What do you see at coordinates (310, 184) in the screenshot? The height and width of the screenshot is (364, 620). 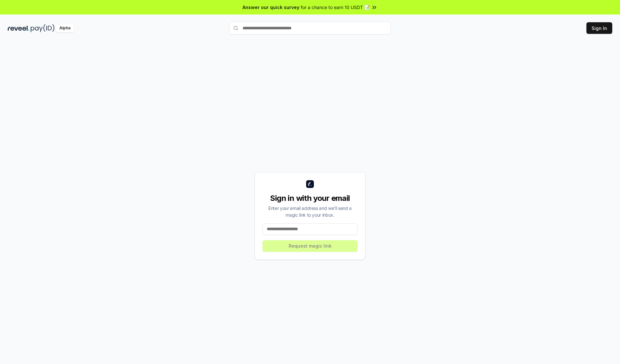 I see `img: logo_small` at bounding box center [310, 184].